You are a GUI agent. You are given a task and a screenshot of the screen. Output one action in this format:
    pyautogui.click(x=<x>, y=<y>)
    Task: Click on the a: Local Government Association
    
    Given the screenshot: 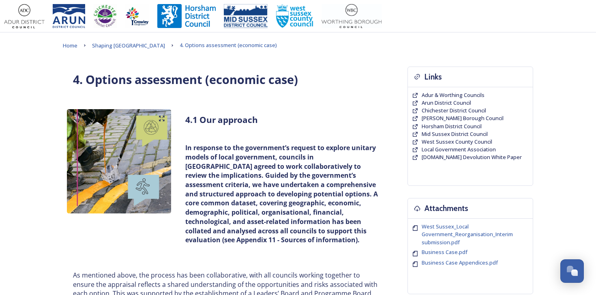 What is the action you would take?
    pyautogui.click(x=458, y=149)
    